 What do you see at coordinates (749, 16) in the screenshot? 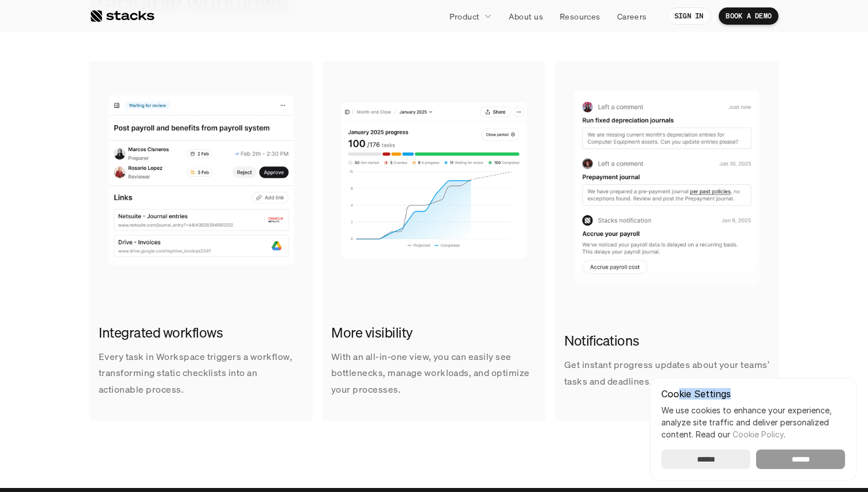
I see `p: BOOK A DEMO` at bounding box center [749, 16].